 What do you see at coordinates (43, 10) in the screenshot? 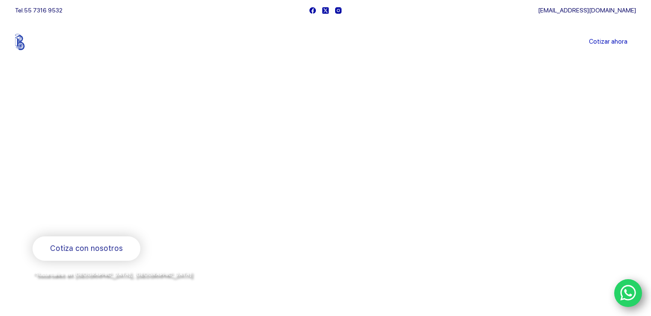
I see `a: 55 7316 9532` at bounding box center [43, 10].